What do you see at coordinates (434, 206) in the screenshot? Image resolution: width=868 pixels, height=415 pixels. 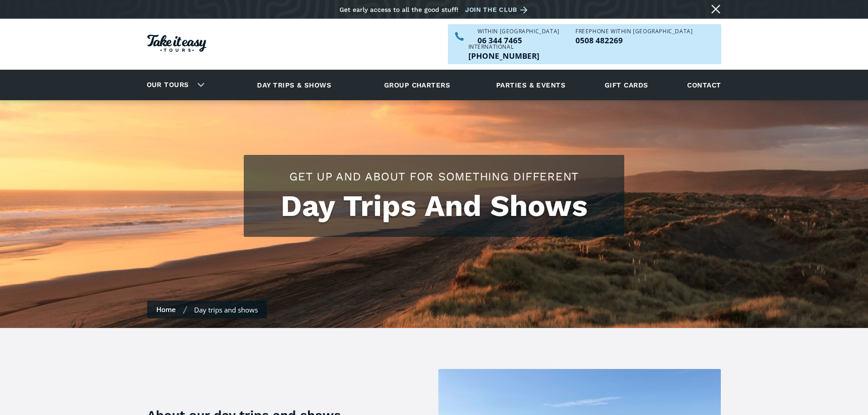 I see `h1: Day Trips And Shows` at bounding box center [434, 206].